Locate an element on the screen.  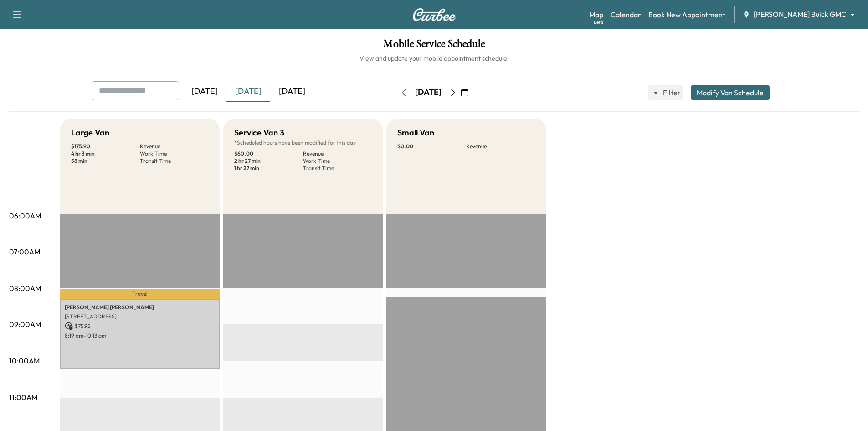
button: Filter is located at coordinates (666, 92).